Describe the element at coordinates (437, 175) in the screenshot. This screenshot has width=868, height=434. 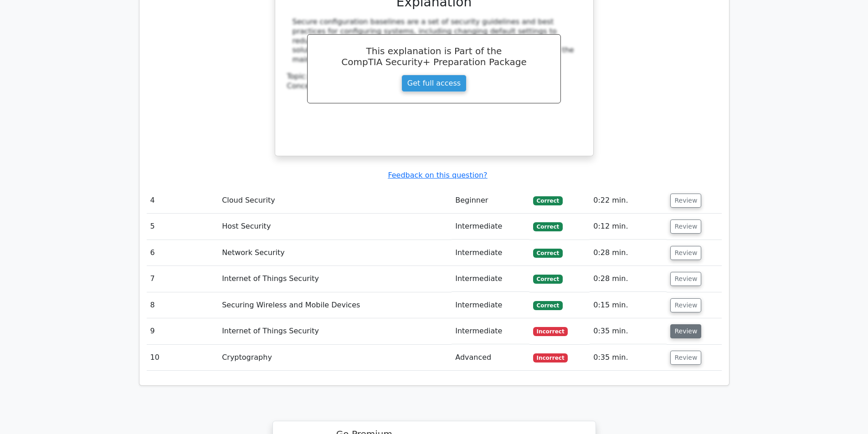
I see `a: Feedback on this question?` at that location.